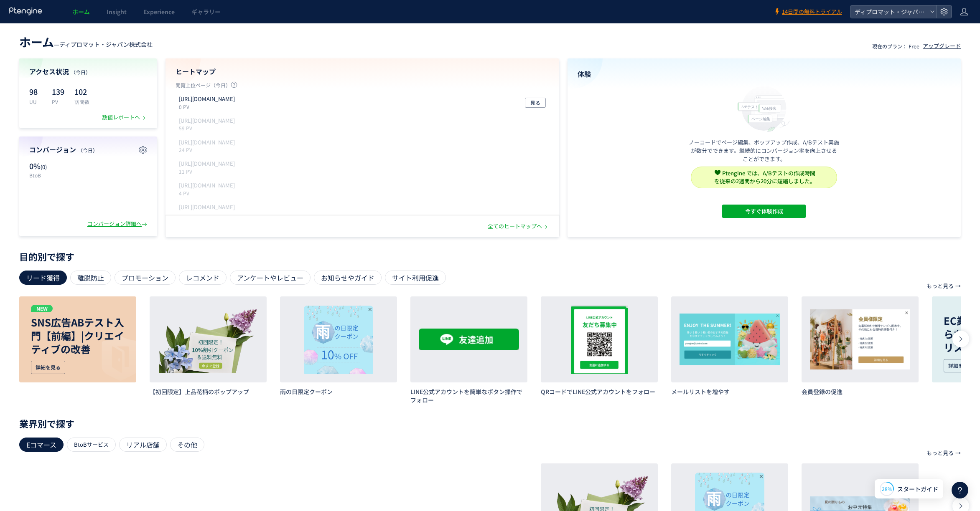  I want to click on div: プロモーション, so click(145, 277).